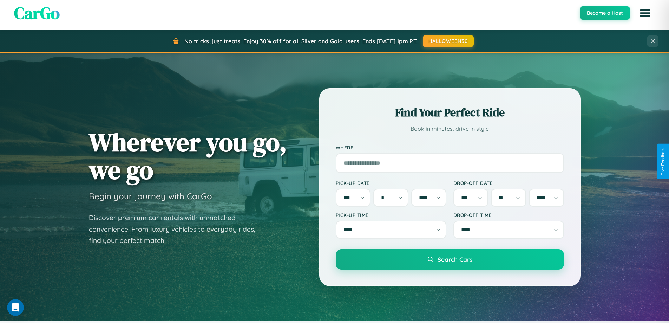 The width and height of the screenshot is (669, 323). Describe the element at coordinates (605, 13) in the screenshot. I see `button: Become a Host` at that location.